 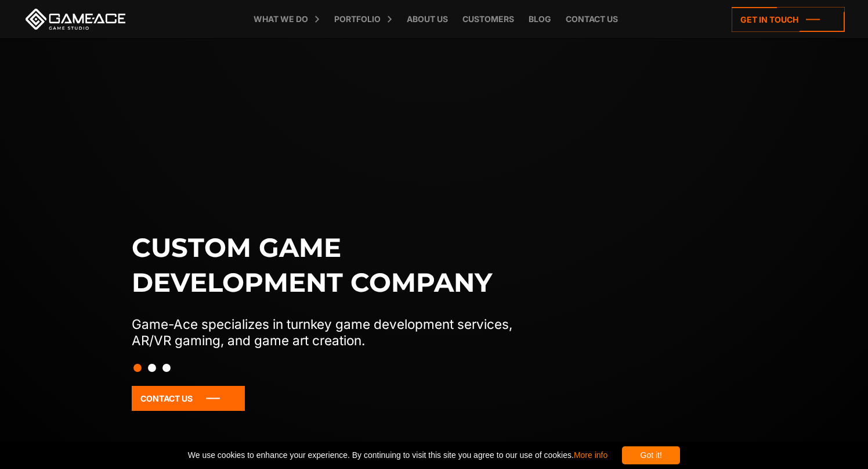 I want to click on a: Contact Us, so click(x=188, y=398).